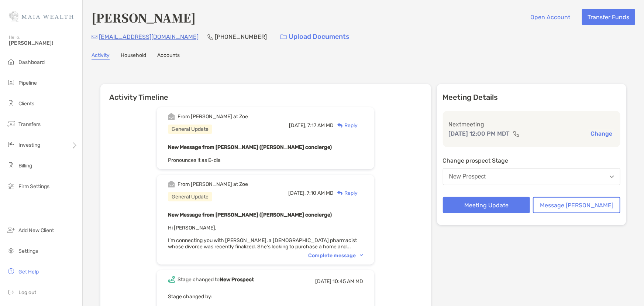 Image resolution: width=644 pixels, height=306 pixels. Describe the element at coordinates (11, 82) in the screenshot. I see `img: pipeline icon` at that location.